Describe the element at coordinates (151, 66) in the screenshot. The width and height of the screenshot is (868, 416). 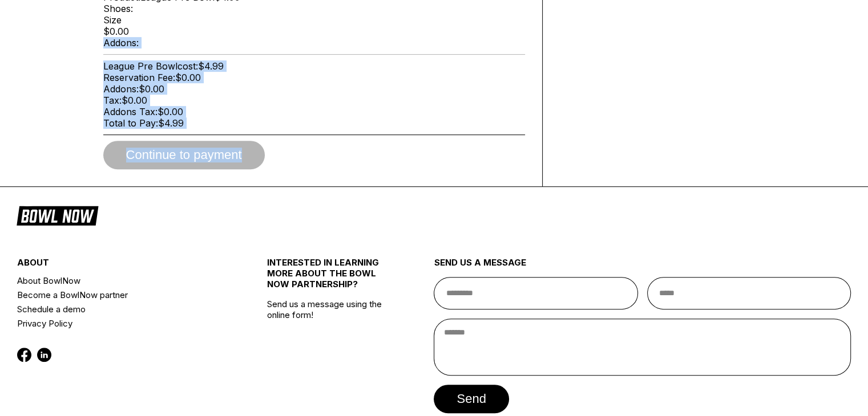
I see `span: League Pre Bowl cost:` at that location.